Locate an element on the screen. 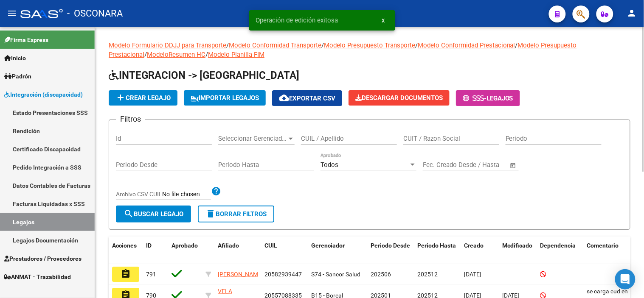 The width and height of the screenshot is (644, 298). a: Modelo Conformidad Prestacional is located at coordinates (466, 46).